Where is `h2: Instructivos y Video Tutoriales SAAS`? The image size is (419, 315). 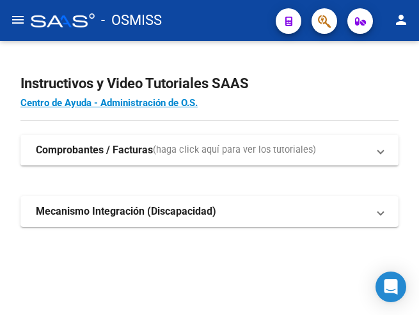
h2: Instructivos y Video Tutoriales SAAS is located at coordinates (209, 84).